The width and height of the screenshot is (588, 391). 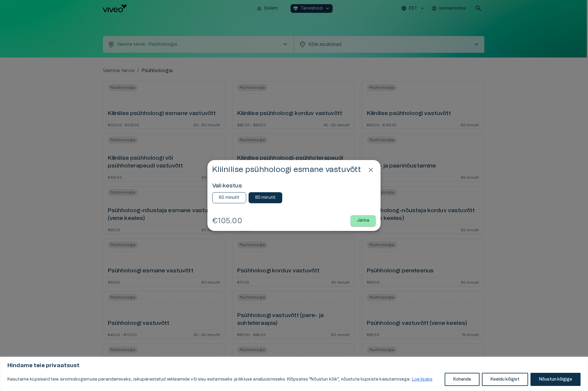 I want to click on p: Kasutame küpsiseid teie sirvimiskogemuse parandamiseks, isikupärastatud reklaamide või sisu esita..., so click(x=220, y=379).